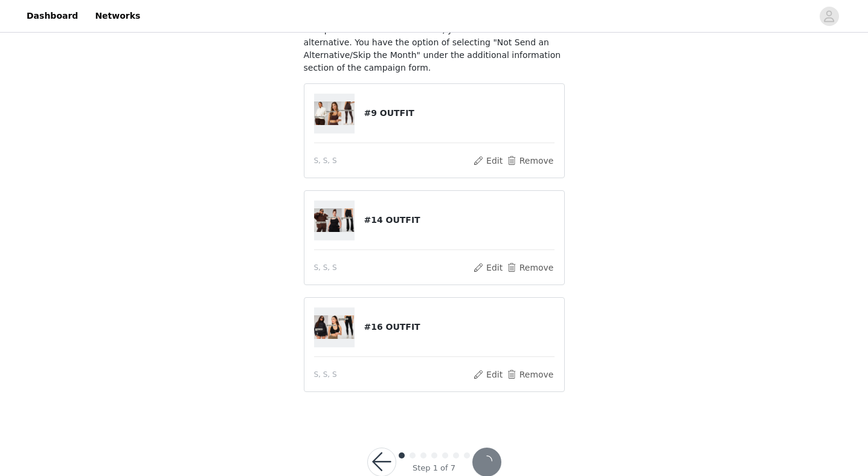 The width and height of the screenshot is (868, 476). I want to click on h4: #14 OUTFIT, so click(459, 220).